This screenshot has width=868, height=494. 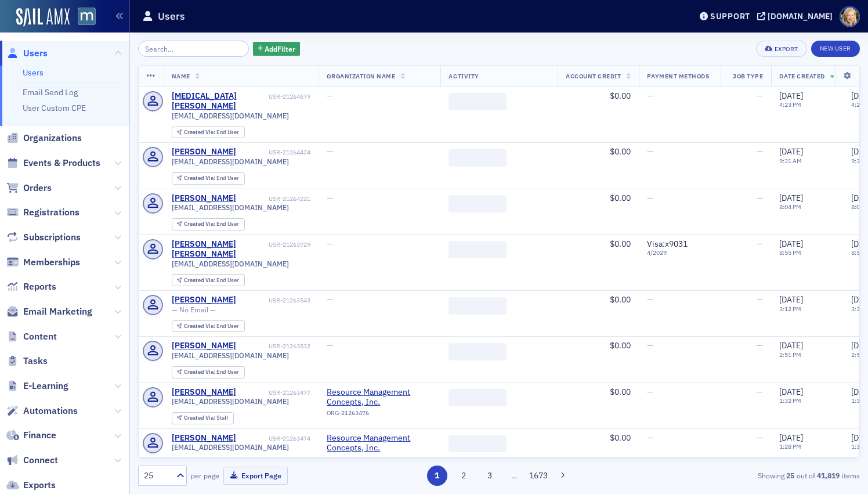 I want to click on a: User Custom CPE, so click(x=54, y=108).